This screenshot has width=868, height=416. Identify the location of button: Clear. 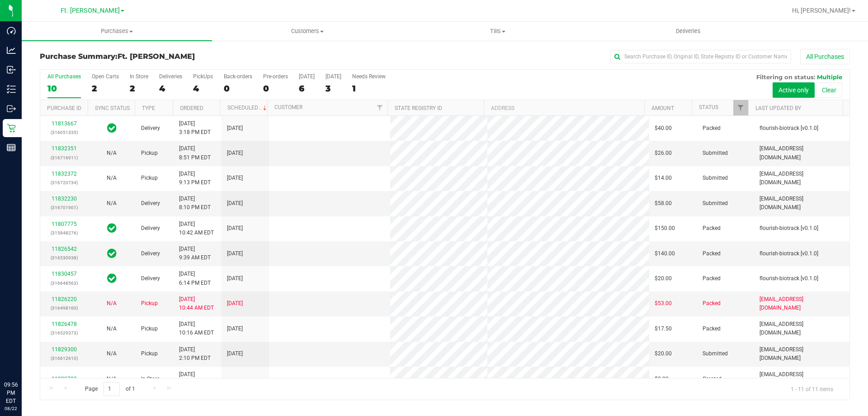
(829, 90).